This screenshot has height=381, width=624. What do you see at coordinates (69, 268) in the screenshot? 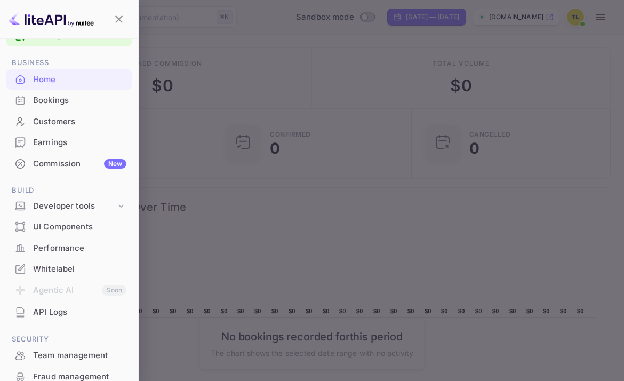
I see `a: Whitelabel` at bounding box center [69, 268].